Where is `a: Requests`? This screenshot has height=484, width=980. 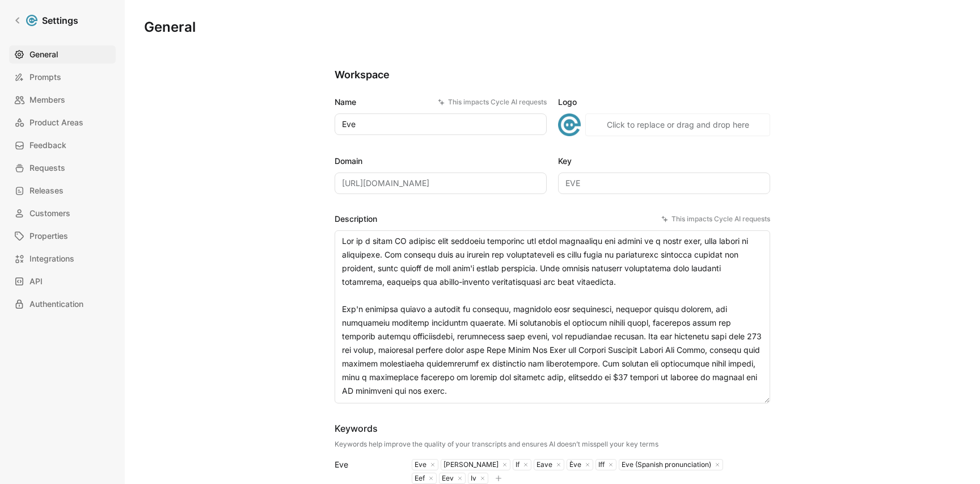
a: Requests is located at coordinates (63, 168).